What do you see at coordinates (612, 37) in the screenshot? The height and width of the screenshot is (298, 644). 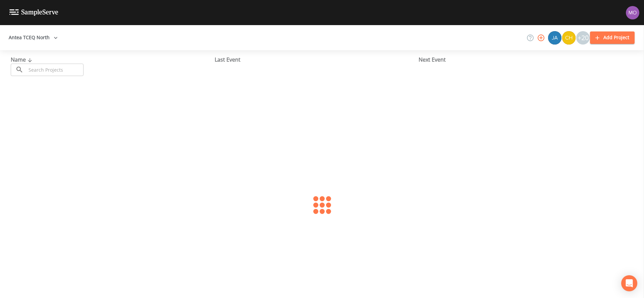 I see `button: Add Project` at bounding box center [612, 37].